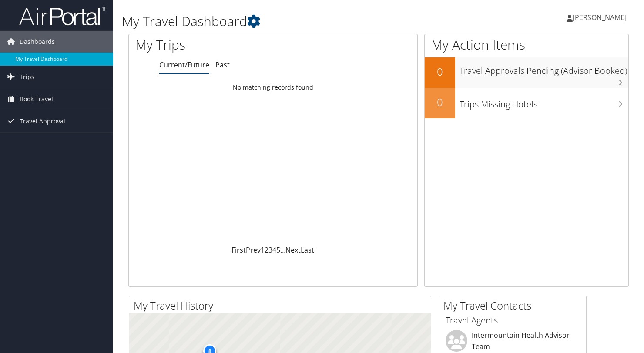  I want to click on a: 4, so click(274, 250).